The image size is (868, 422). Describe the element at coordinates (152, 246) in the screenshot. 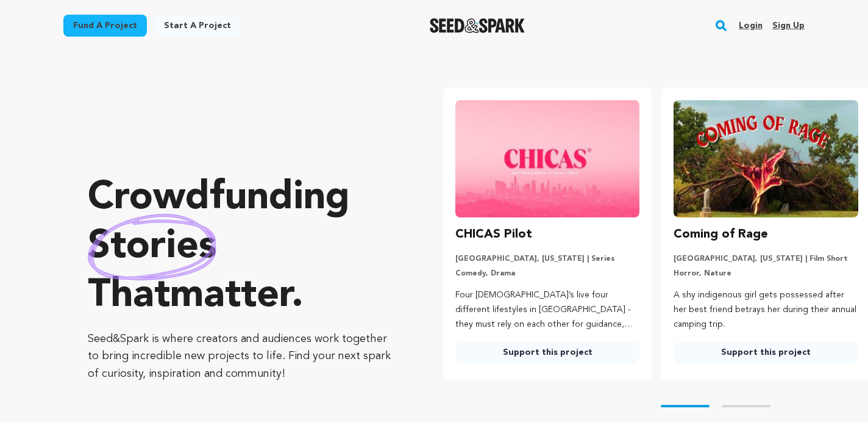

I see `img: hand sketched image` at that location.